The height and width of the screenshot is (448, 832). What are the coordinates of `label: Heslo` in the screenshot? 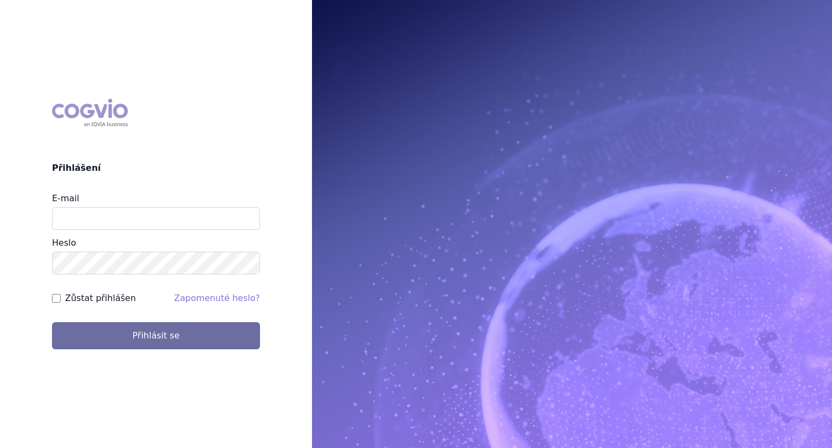 It's located at (64, 242).